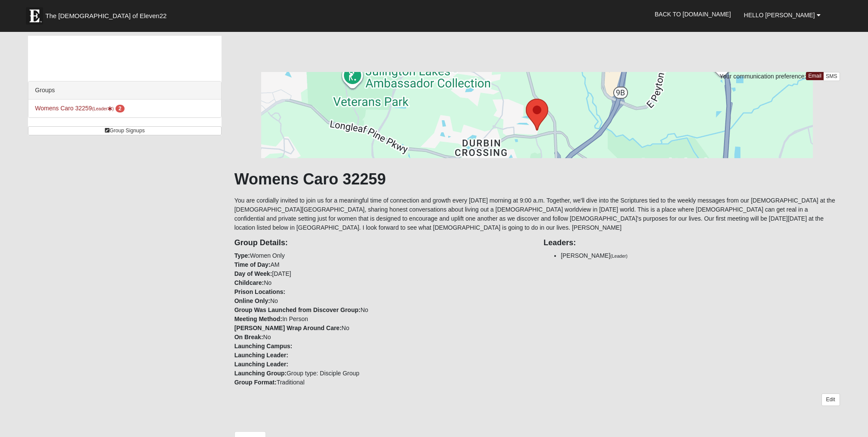 This screenshot has width=868, height=437. What do you see at coordinates (252, 264) in the screenshot?
I see `strong: Time of Day:` at bounding box center [252, 264].